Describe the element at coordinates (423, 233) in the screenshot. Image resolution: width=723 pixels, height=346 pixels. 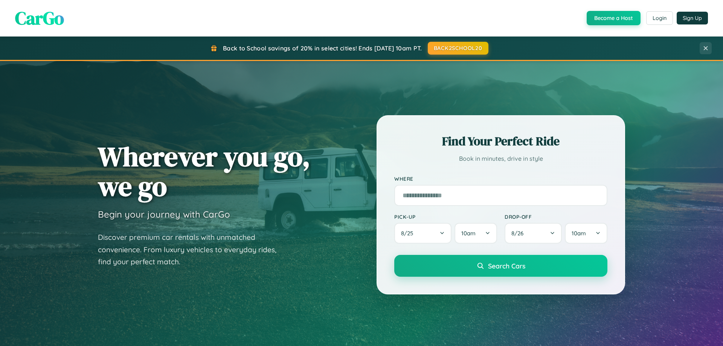
I see `button: 8/25` at that location.